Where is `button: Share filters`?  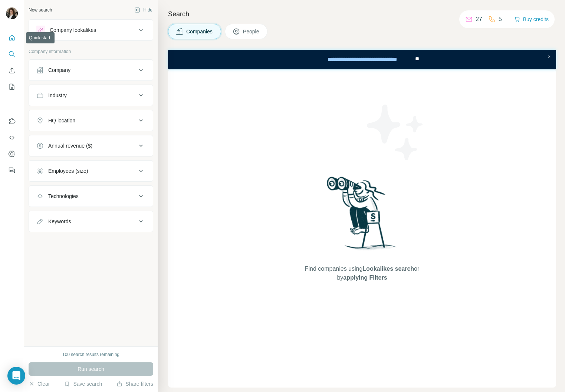 button: Share filters is located at coordinates (135, 384).